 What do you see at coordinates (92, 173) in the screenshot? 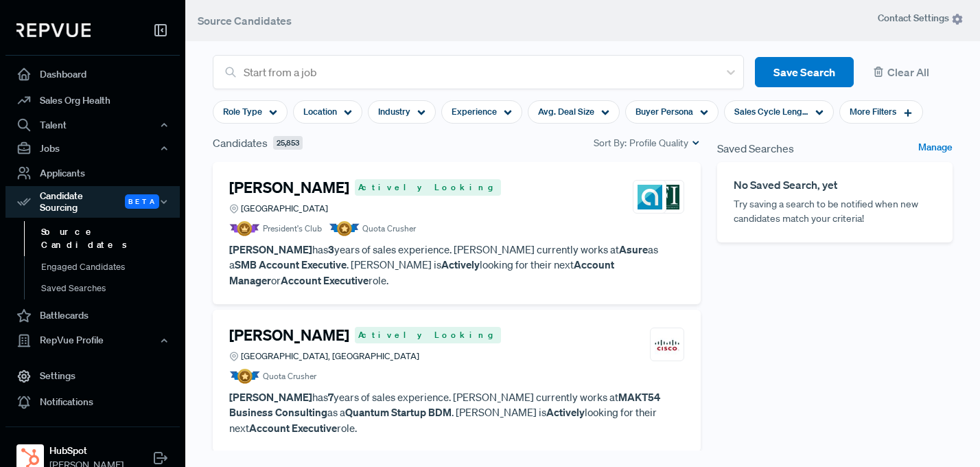
I see `a: Applicants` at bounding box center [92, 173].